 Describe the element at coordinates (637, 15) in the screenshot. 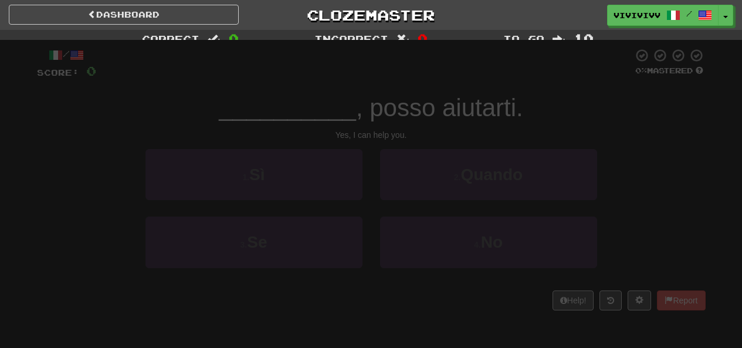

I see `span: vivivivv` at that location.